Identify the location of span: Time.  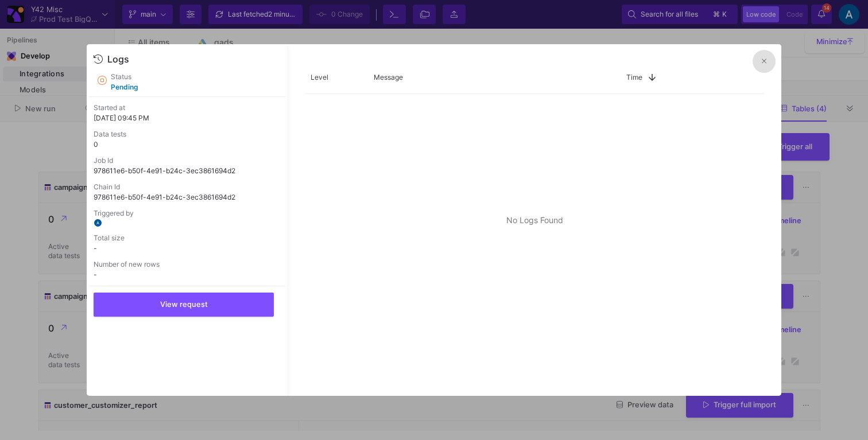
(634, 77).